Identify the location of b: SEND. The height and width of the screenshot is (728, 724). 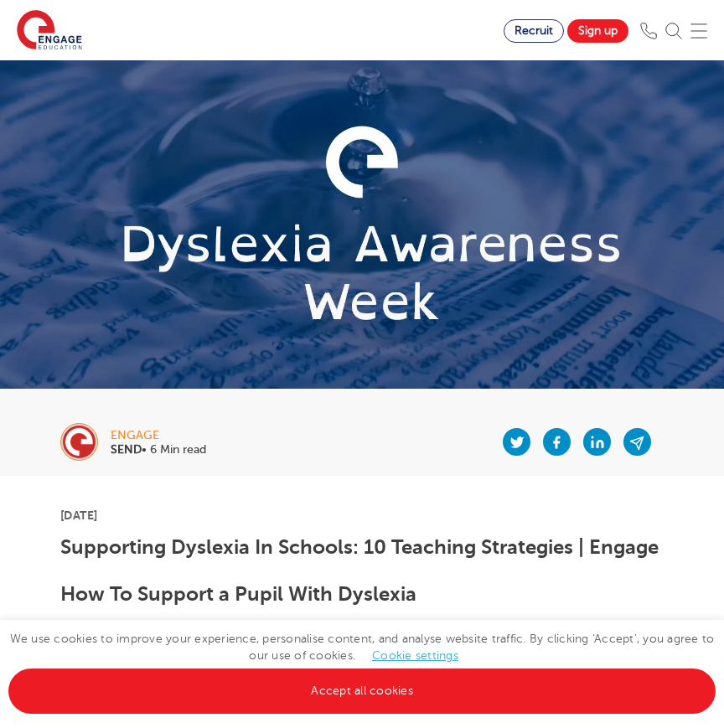
(125, 449).